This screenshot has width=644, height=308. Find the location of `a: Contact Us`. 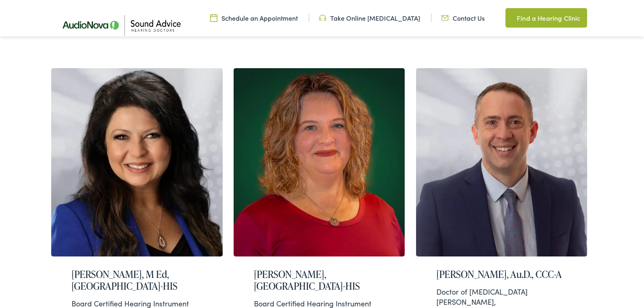

a: Contact Us is located at coordinates (463, 18).